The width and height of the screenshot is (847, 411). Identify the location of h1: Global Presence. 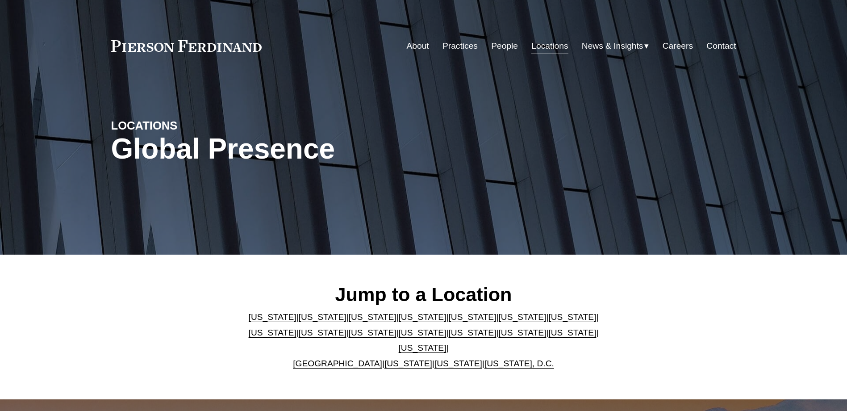
(319, 149).